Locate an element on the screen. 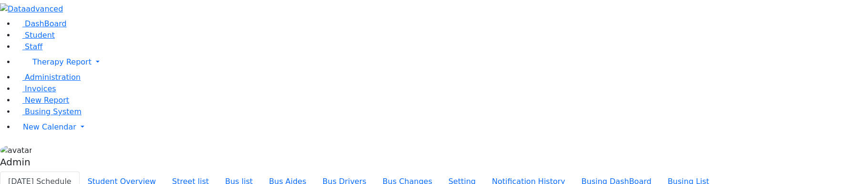 The height and width of the screenshot is (184, 868). span: New Calendar is located at coordinates (50, 126).